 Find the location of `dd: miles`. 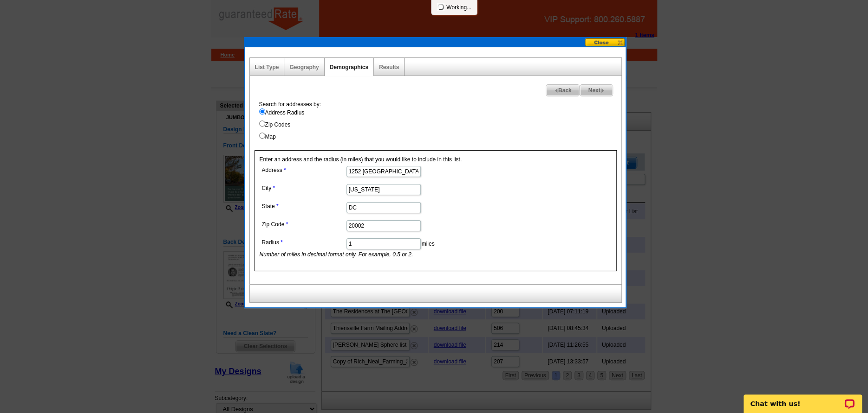

dd: miles is located at coordinates (383, 247).